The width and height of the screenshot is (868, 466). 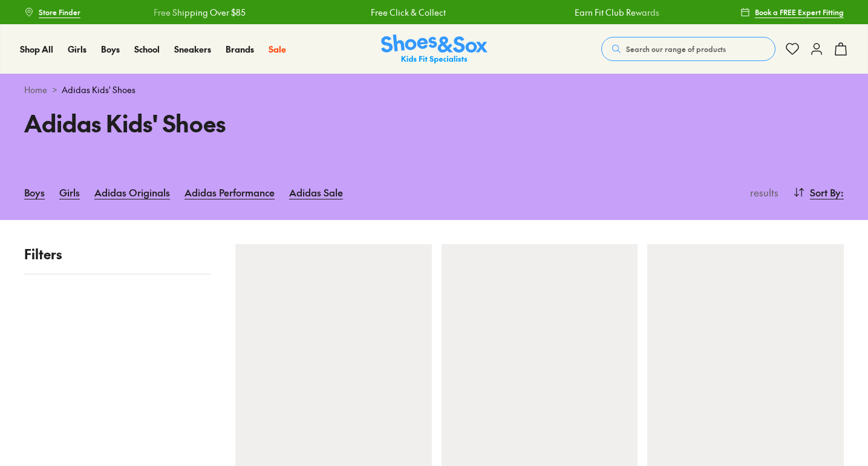 I want to click on span: Shop All, so click(x=37, y=49).